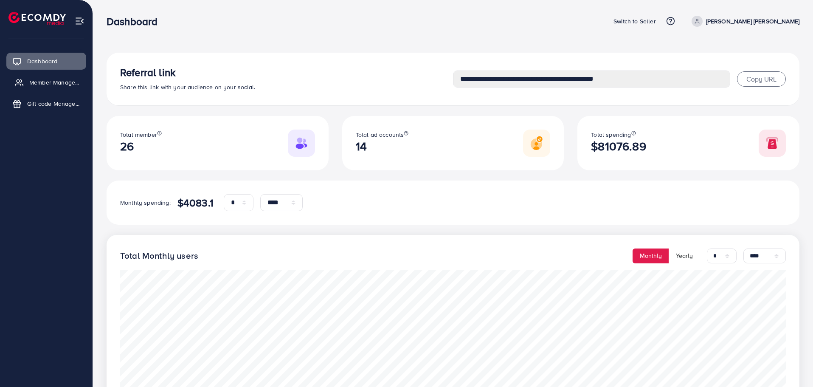  What do you see at coordinates (138, 135) in the screenshot?
I see `span: Total member` at bounding box center [138, 135].